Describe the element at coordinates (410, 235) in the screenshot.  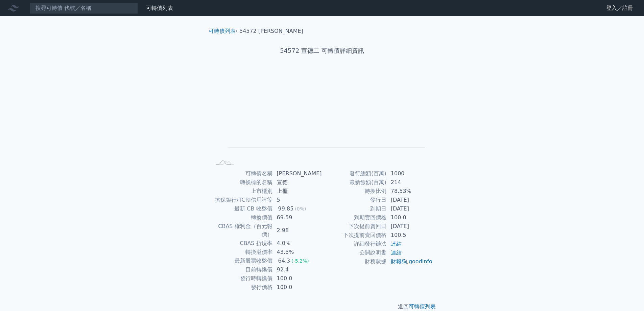
I see `td: 100.5` at that location.